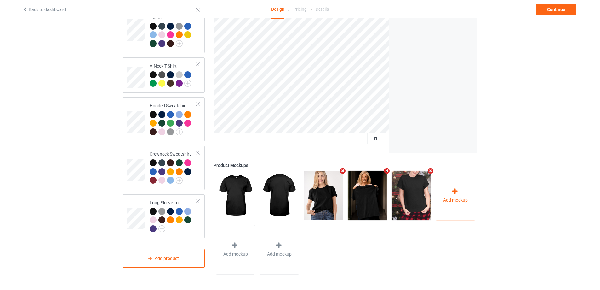 This screenshot has width=600, height=290. What do you see at coordinates (44, 9) in the screenshot?
I see `a: Back to dashboard` at bounding box center [44, 9].